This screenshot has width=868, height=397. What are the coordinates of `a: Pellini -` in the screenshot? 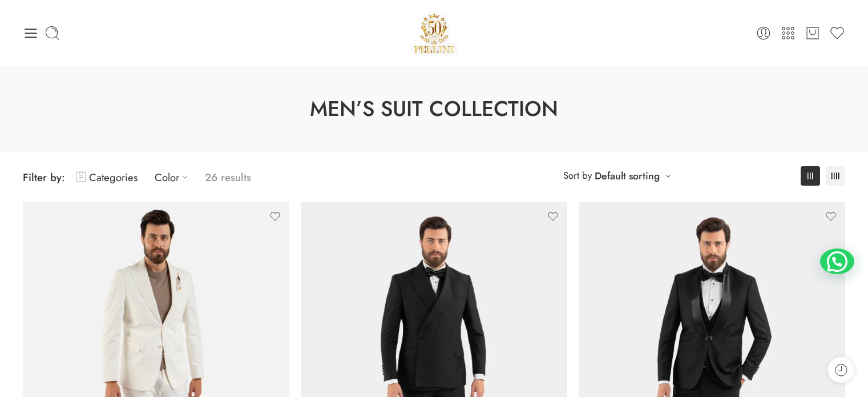 It's located at (434, 32).